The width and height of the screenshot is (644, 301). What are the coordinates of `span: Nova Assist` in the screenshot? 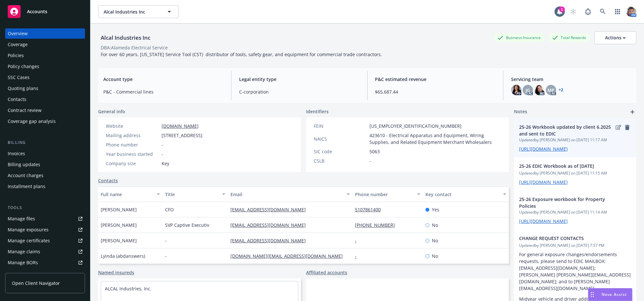 It's located at (614, 294).